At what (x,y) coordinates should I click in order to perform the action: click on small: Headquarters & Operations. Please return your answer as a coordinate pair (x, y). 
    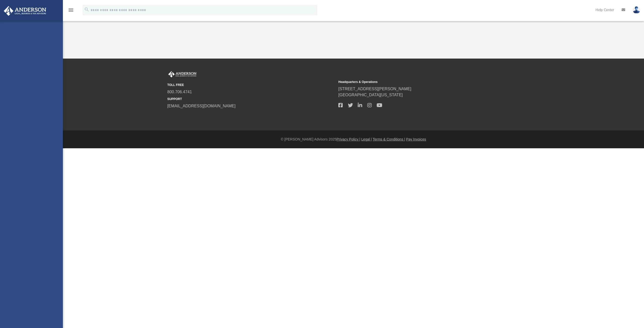
    Looking at the image, I should click on (422, 82).